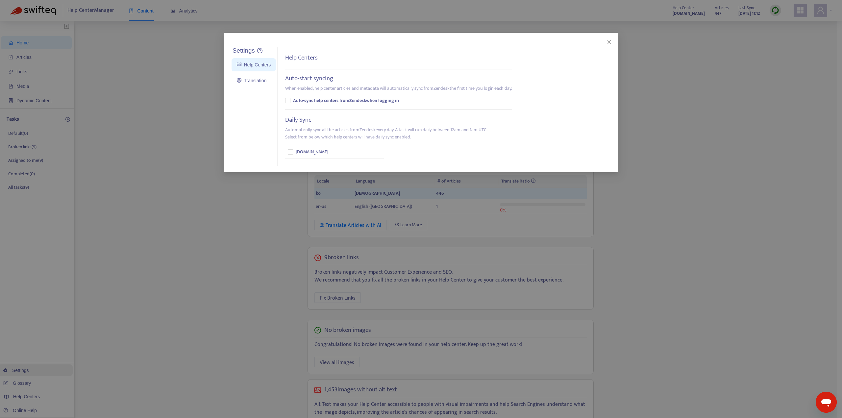 Image resolution: width=842 pixels, height=418 pixels. Describe the element at coordinates (260, 51) in the screenshot. I see `a: question-circle` at that location.